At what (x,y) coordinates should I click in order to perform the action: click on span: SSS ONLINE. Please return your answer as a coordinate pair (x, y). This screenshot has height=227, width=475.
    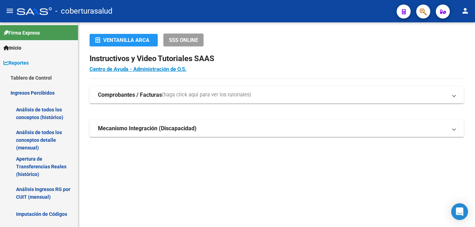
    Looking at the image, I should click on (183, 40).